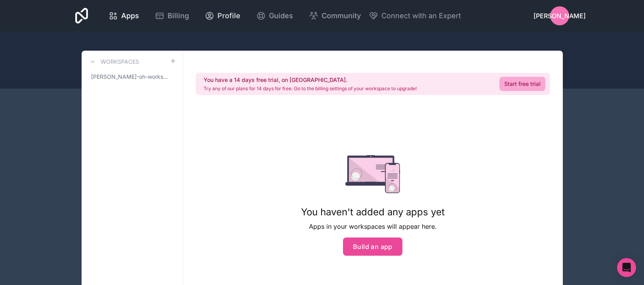 The height and width of the screenshot is (285, 644). I want to click on img: empty state, so click(373, 174).